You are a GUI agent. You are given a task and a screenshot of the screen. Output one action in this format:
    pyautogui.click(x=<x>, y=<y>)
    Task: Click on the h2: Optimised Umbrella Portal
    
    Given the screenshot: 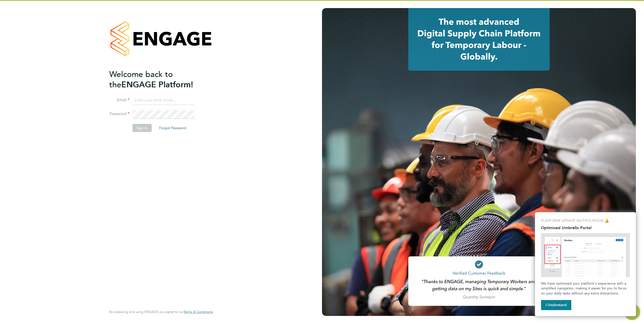 What is the action you would take?
    pyautogui.click(x=585, y=227)
    